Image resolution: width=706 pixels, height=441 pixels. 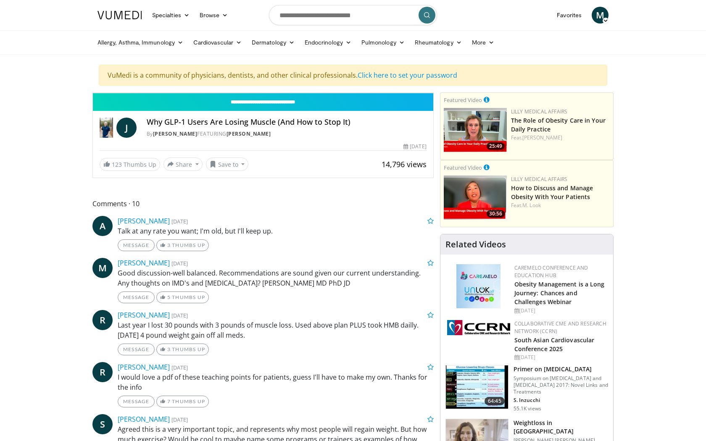 What do you see at coordinates (475, 198) in the screenshot?
I see `img: c98a6a29-1ea0-4bd5-8cf5-4d1e188984a7.png.150x105_q85_crop-smart_upscale.png` at bounding box center [475, 198].